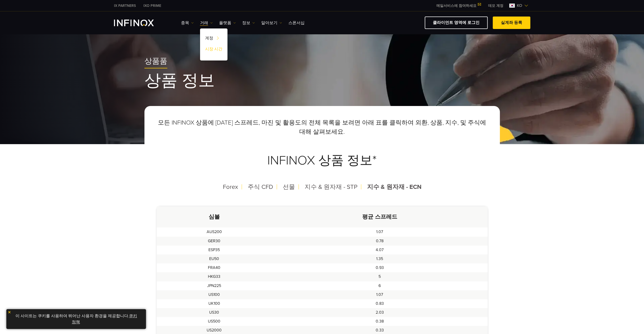 This screenshot has width=644, height=334. What do you see at coordinates (214, 286) in the screenshot?
I see `td: JPN225` at bounding box center [214, 286].